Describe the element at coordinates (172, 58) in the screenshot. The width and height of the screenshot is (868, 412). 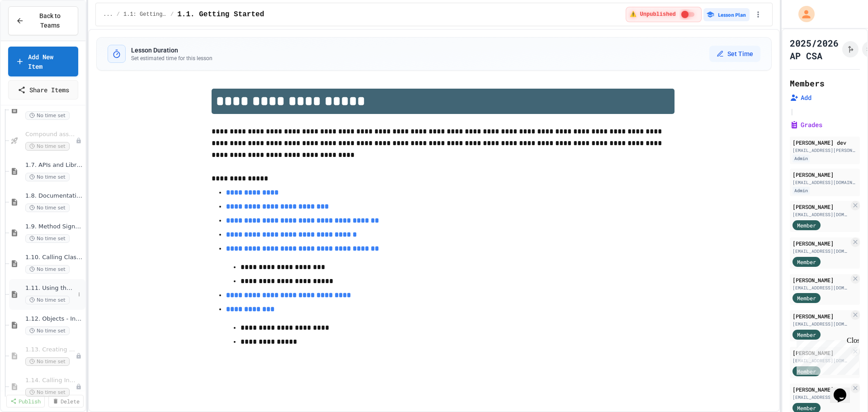
I see `p: Set estimated time for this lesson` at that location.